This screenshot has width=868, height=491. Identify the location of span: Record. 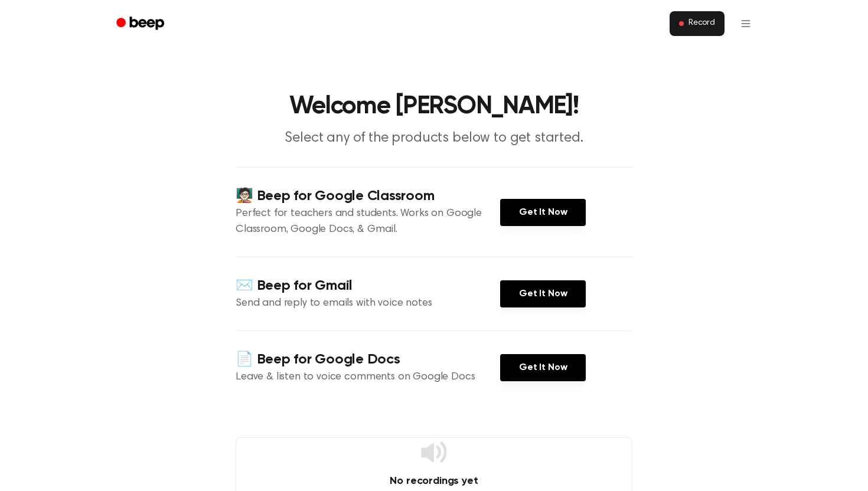
(702, 24).